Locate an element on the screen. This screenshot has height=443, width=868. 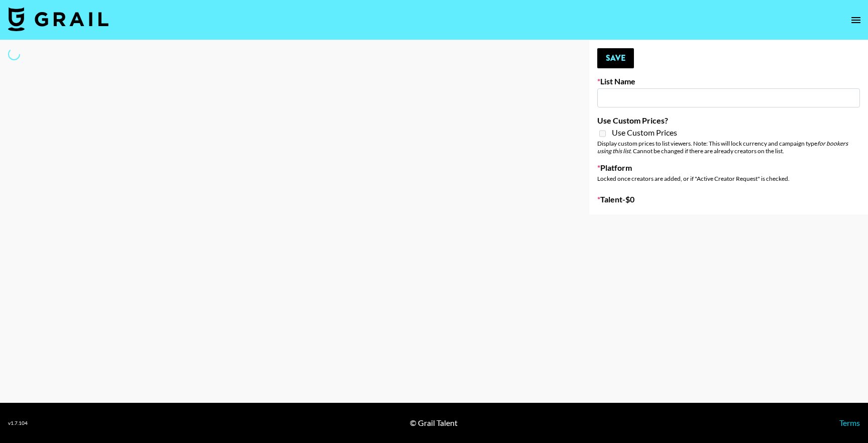
div: © Grail Talent is located at coordinates (434, 423).